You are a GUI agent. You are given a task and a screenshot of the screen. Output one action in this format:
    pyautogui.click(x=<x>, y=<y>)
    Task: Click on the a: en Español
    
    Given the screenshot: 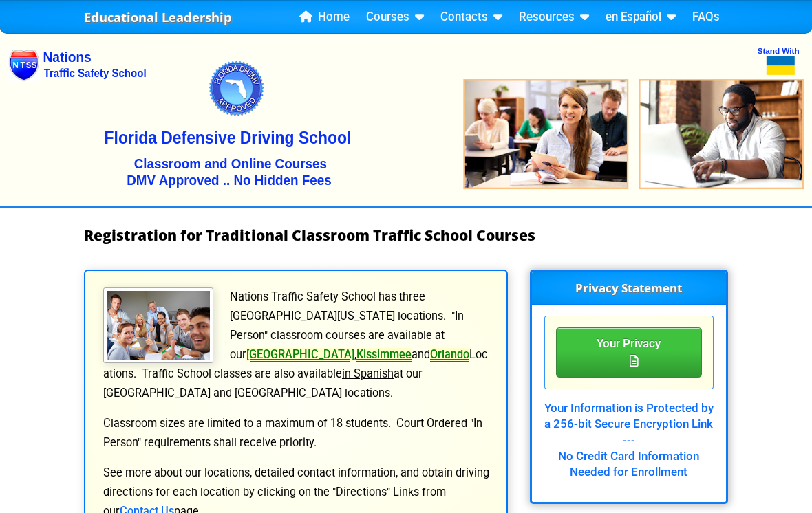 What is the action you would take?
    pyautogui.click(x=641, y=17)
    